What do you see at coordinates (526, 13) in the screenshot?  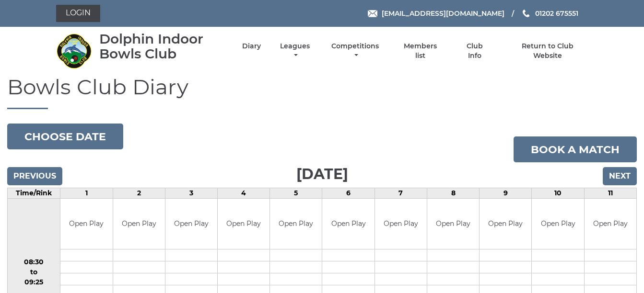 I see `img: Phone us` at bounding box center [526, 13].